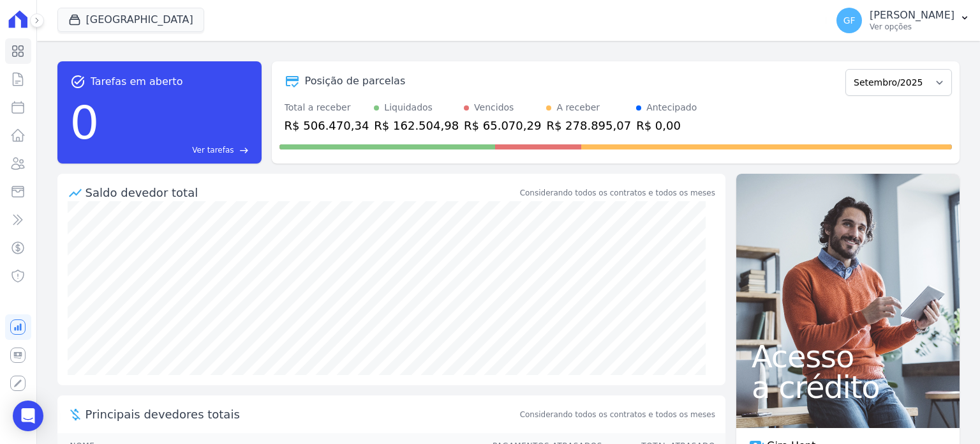 Image resolution: width=980 pixels, height=444 pixels. Describe the element at coordinates (503, 125) in the screenshot. I see `div: R$ 65.070,29` at that location.